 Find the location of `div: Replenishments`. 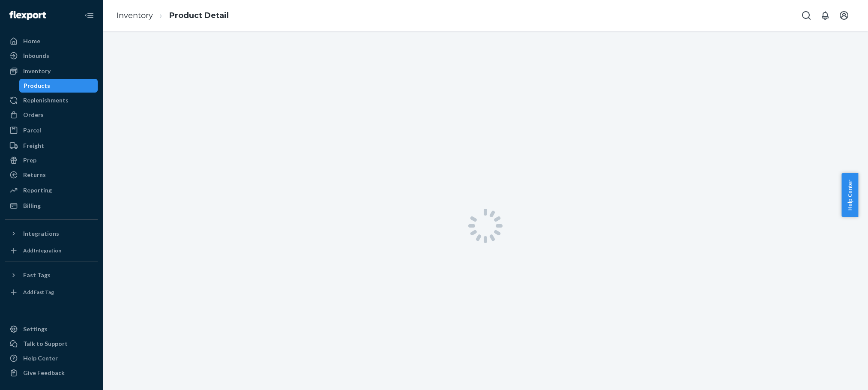

div: Replenishments is located at coordinates (46, 100).